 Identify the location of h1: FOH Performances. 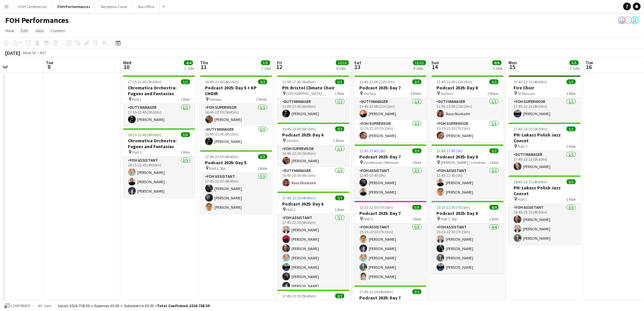
(37, 20).